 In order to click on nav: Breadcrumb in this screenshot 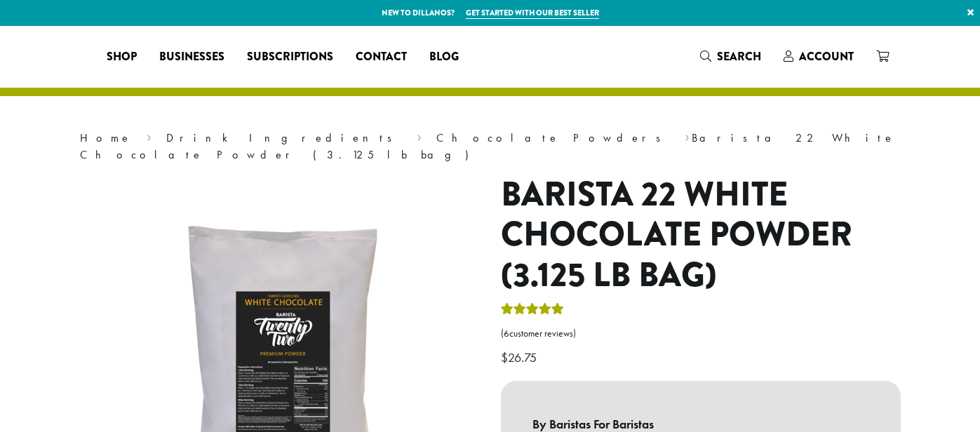, I will do `click(491, 146)`.